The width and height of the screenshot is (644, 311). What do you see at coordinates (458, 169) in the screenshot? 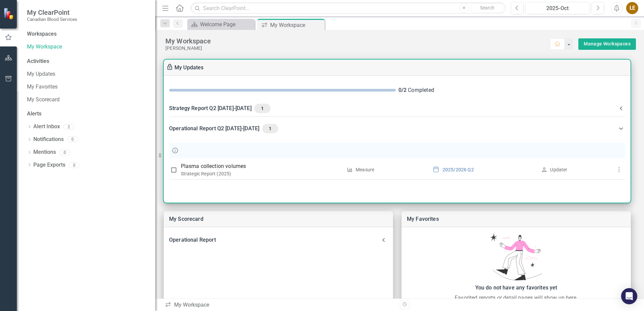
I see `div: 2025/2026 Q2` at bounding box center [458, 169].